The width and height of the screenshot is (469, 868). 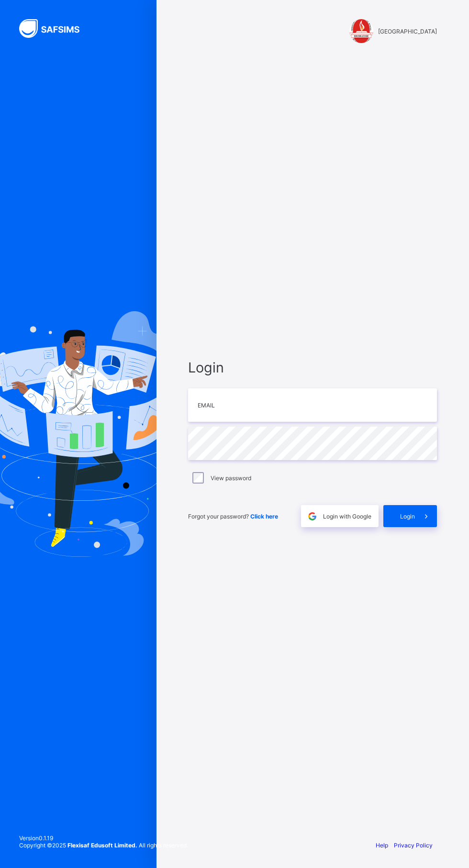 What do you see at coordinates (102, 845) in the screenshot?
I see `strong: Flexisaf Edusoft Limited.` at bounding box center [102, 845].